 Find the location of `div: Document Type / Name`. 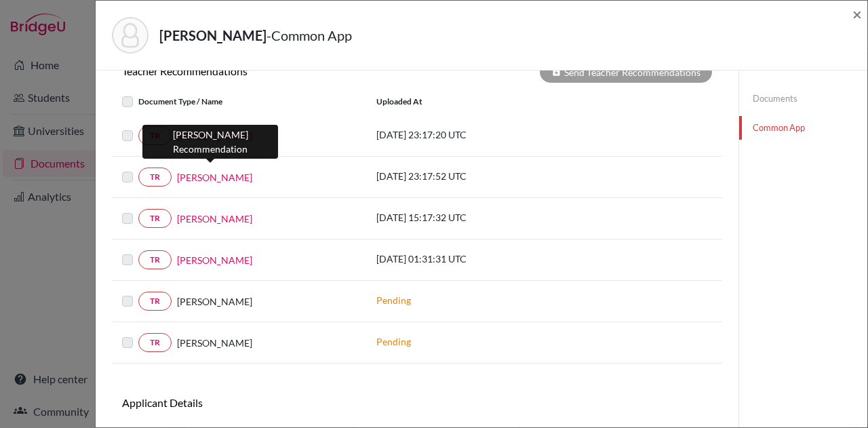

div: Document Type / Name is located at coordinates (239, 102).